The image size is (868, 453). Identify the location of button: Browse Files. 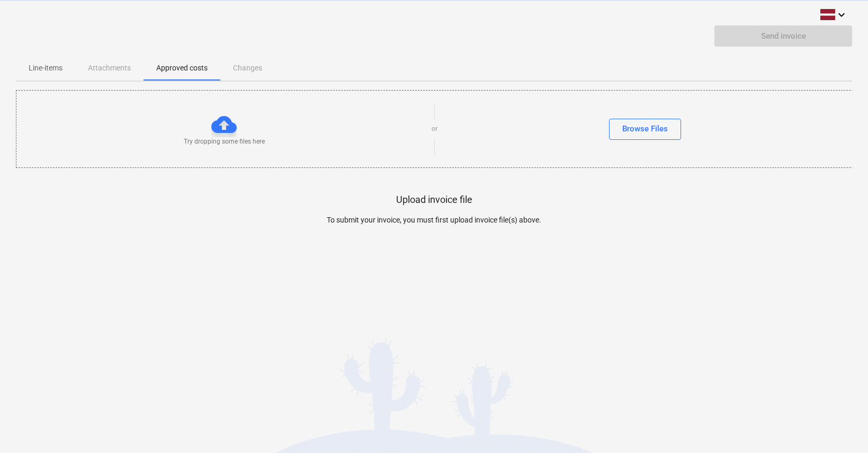
(645, 130).